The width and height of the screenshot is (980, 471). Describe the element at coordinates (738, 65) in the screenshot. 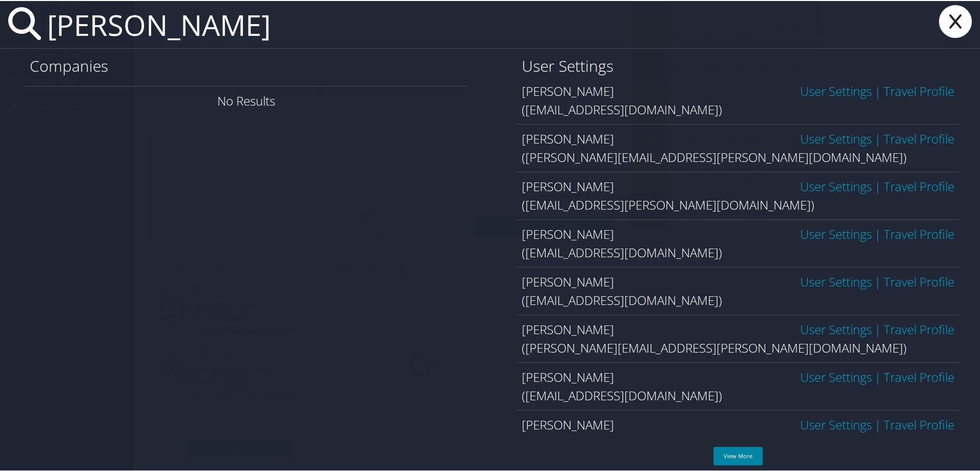

I see `h1: User Settings` at that location.